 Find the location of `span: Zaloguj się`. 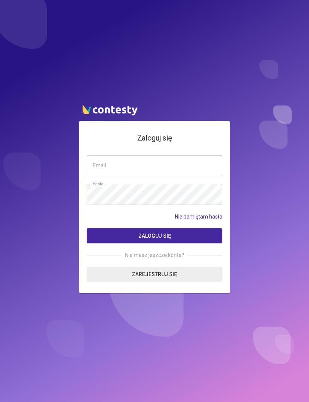

span: Zaloguj się is located at coordinates (155, 236).